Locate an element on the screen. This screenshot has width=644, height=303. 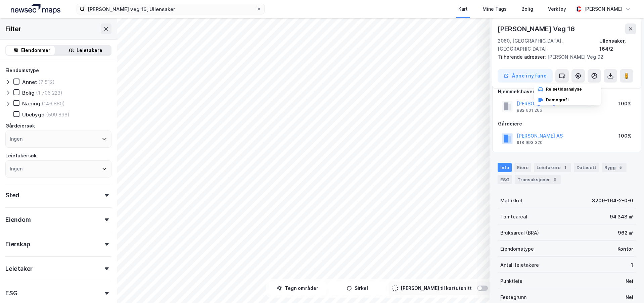
div: 3 is located at coordinates (555, 179).